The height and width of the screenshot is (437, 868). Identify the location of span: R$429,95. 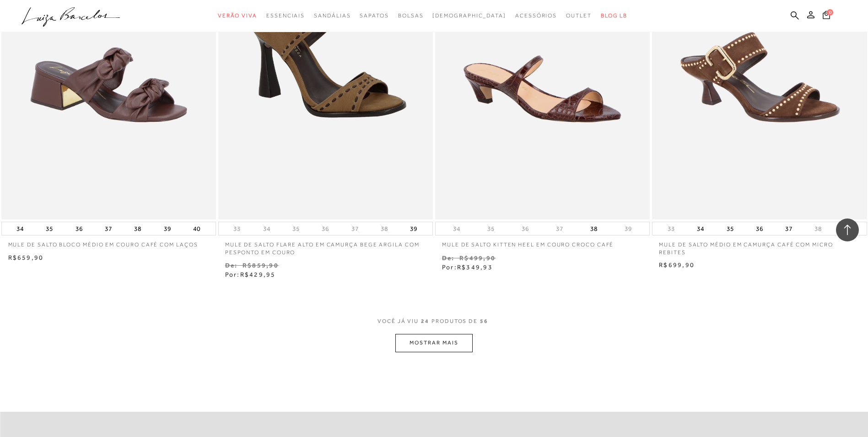
(258, 274).